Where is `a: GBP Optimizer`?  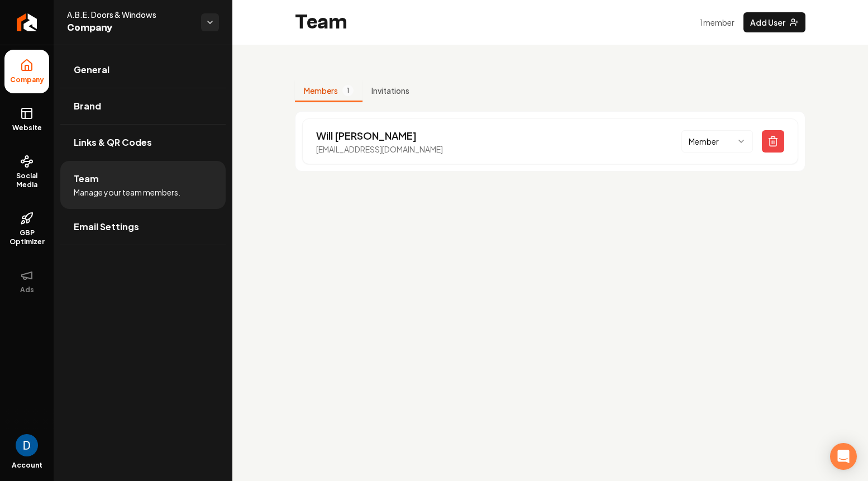
a: GBP Optimizer is located at coordinates (26, 229).